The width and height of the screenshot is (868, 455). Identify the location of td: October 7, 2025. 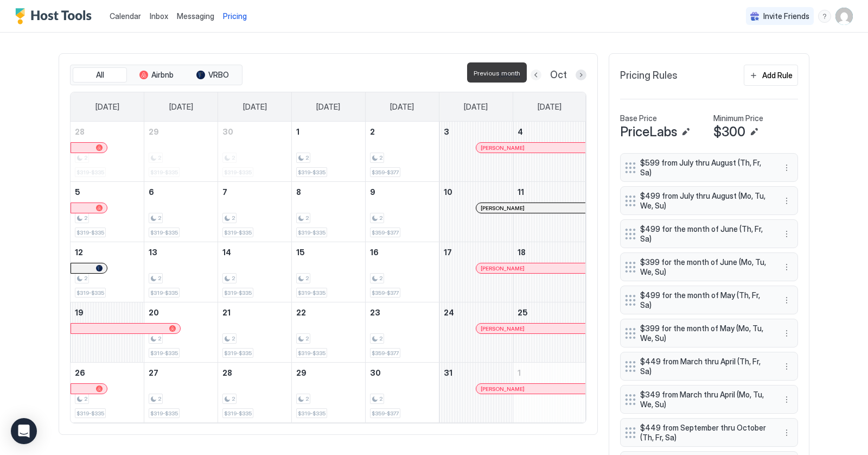
(255, 212).